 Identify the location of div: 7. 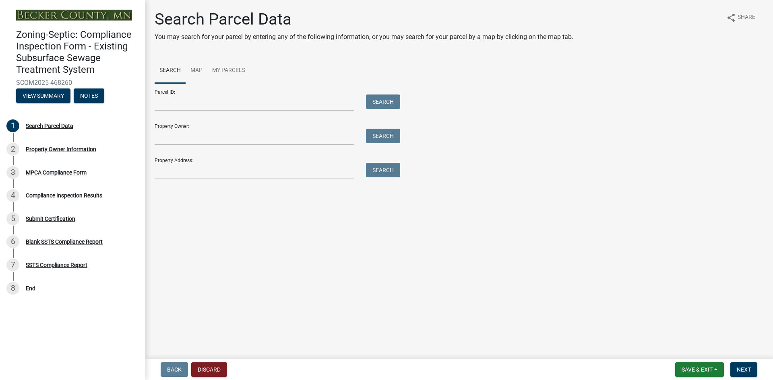
(13, 265).